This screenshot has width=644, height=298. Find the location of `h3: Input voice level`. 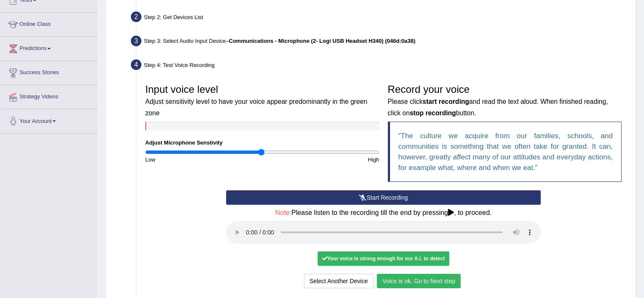

h3: Input voice level is located at coordinates (262, 100).